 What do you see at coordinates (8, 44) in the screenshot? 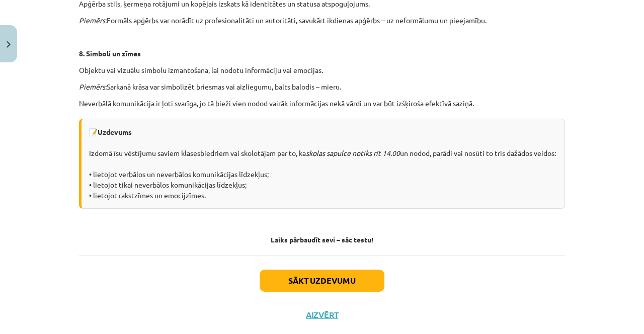
I see `img: icon-close-lesson-0947bae3869378f0d4975bcd49f059093ad1ed9edebbc8119c70593378902aed.svg` at bounding box center [8, 44].